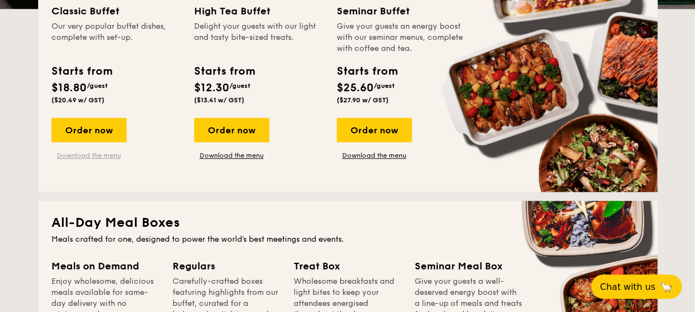 The height and width of the screenshot is (312, 695). Describe the element at coordinates (348, 223) in the screenshot. I see `h2: All-Day Meal Boxes` at that location.